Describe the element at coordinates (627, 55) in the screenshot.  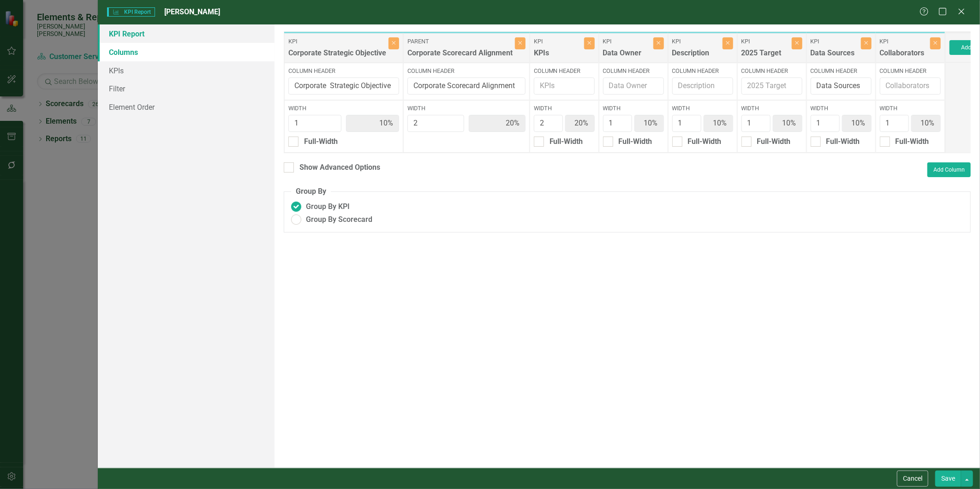
I see `div: Data Owner` at that location.